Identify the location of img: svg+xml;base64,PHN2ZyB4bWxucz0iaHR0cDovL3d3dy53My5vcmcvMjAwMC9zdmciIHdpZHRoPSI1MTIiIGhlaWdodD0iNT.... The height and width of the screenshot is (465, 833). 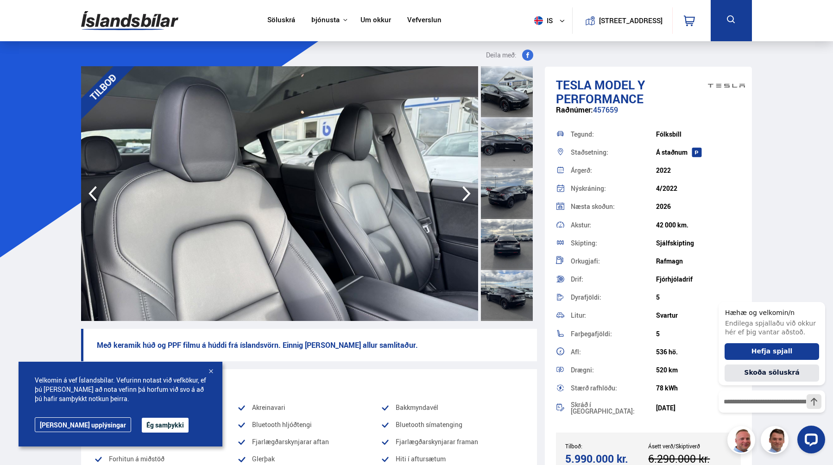
(539, 20).